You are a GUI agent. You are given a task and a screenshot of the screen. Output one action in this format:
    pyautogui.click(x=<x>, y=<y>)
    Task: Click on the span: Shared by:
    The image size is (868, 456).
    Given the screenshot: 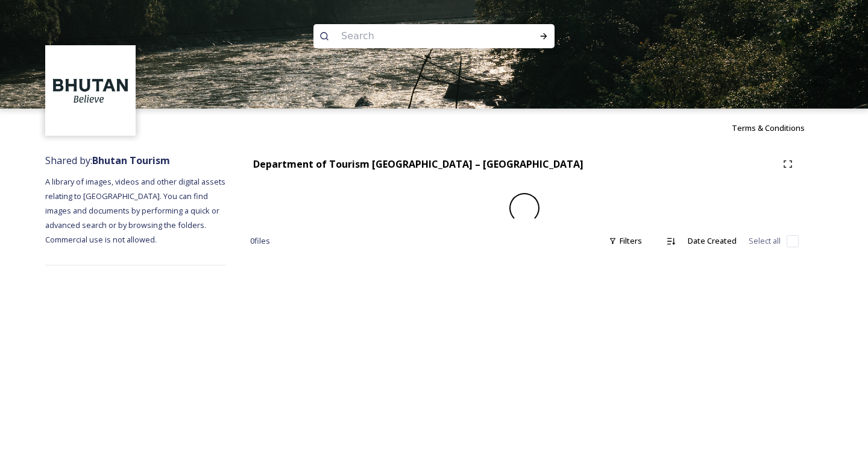 What is the action you would take?
    pyautogui.click(x=107, y=161)
    